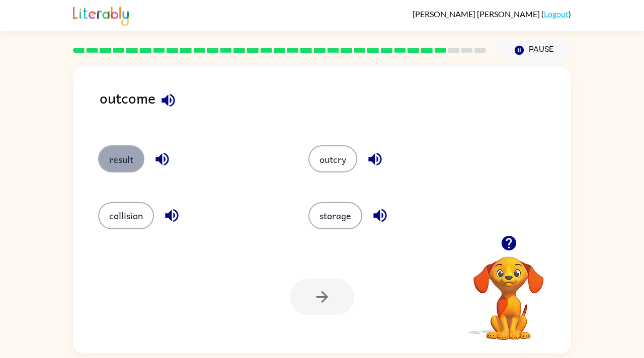 The image size is (644, 358). I want to click on button: storage, so click(335, 216).